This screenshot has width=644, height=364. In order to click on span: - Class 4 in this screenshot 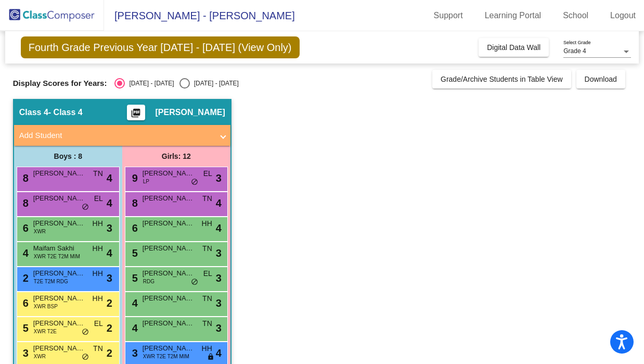, I will do `click(65, 112)`.